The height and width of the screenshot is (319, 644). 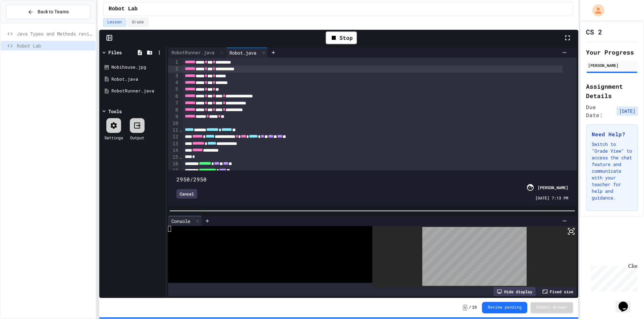 I want to click on div: Hide display, so click(x=515, y=292).